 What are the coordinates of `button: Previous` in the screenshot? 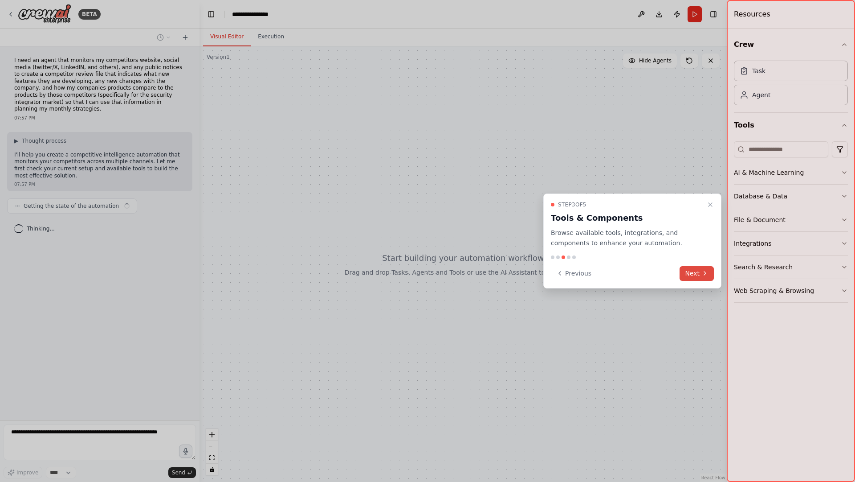 It's located at (574, 273).